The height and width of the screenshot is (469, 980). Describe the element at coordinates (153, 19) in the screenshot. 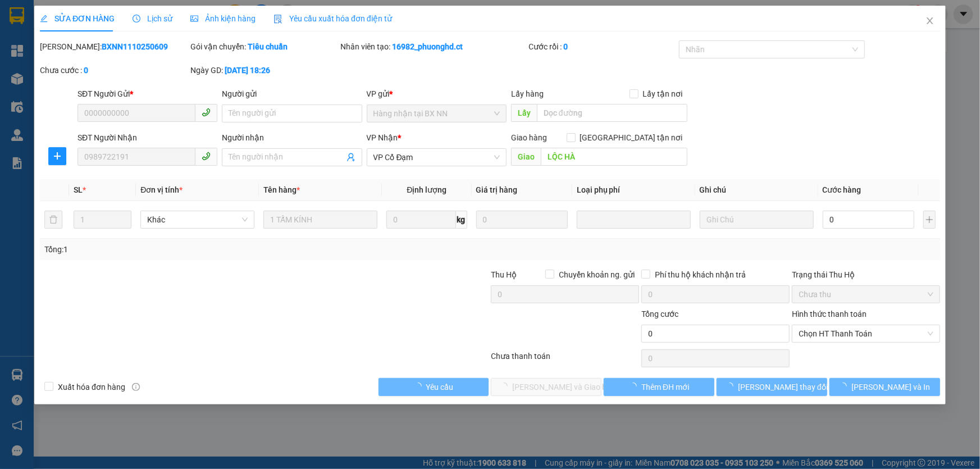

I see `span: Lịch sử` at that location.